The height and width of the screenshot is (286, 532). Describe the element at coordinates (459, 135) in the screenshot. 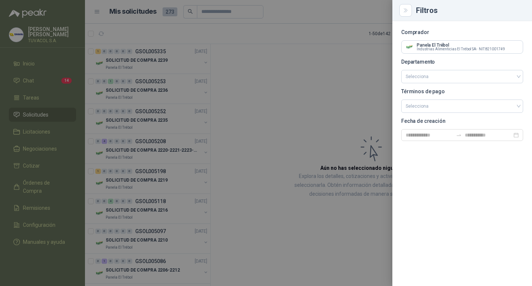

I see `span: swap-right` at that location.